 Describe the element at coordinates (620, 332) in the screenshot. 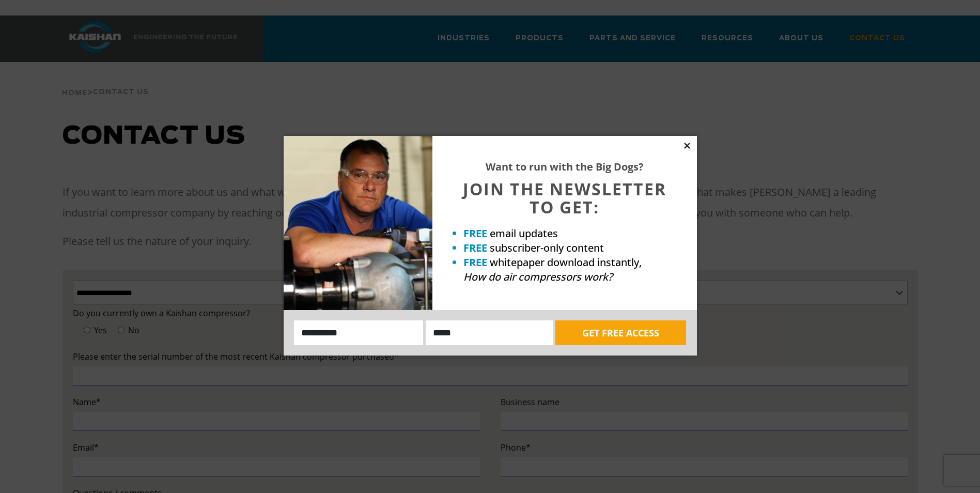

I see `button: GET FREE ACCESS` at that location.